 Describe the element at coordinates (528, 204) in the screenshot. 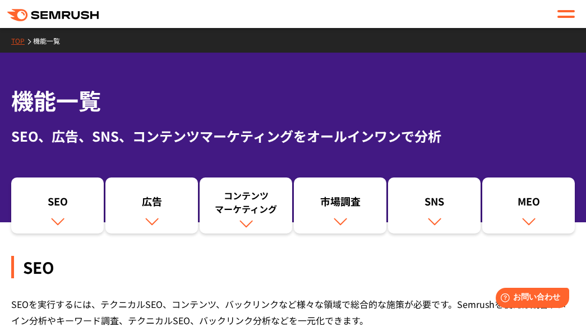

I see `div: MEO` at that location.